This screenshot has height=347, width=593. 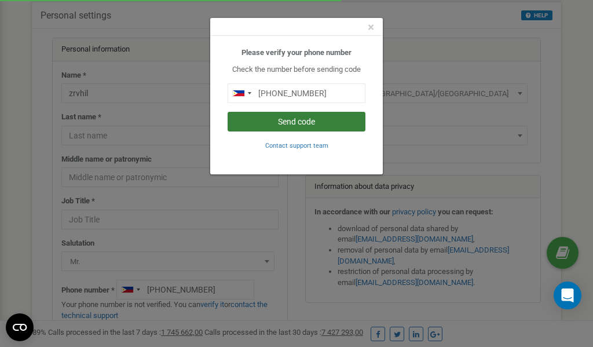 I want to click on button: Open CMP widget, so click(x=20, y=327).